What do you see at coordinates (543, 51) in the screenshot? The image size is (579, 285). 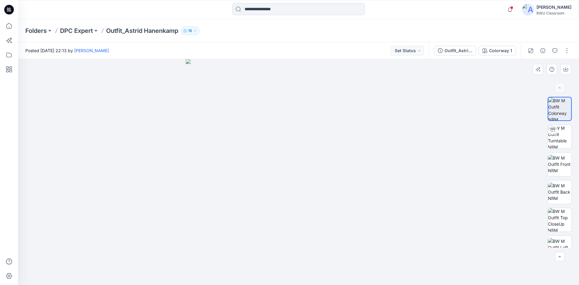 I see `button: Details` at bounding box center [543, 51].